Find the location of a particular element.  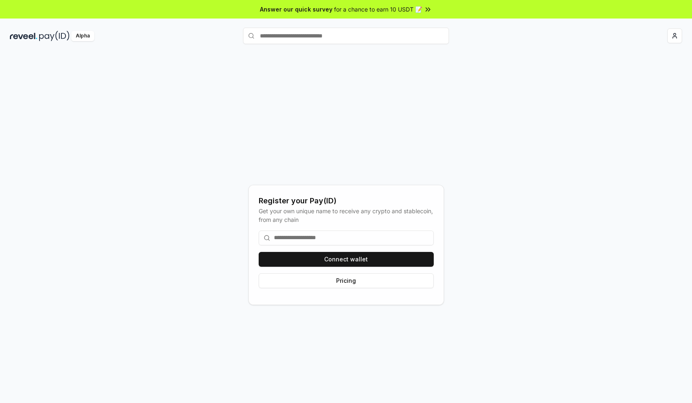

div: Register your Pay(ID) is located at coordinates (346, 201).